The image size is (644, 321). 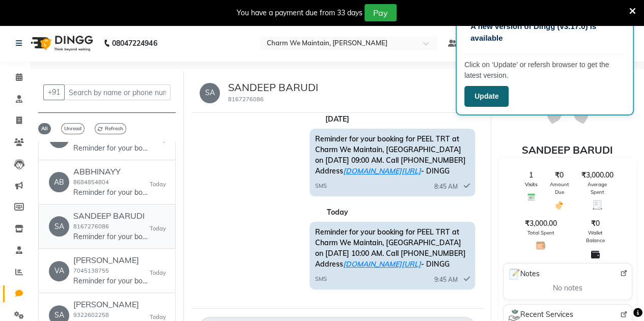 I want to click on span: Total Spent, so click(x=541, y=233).